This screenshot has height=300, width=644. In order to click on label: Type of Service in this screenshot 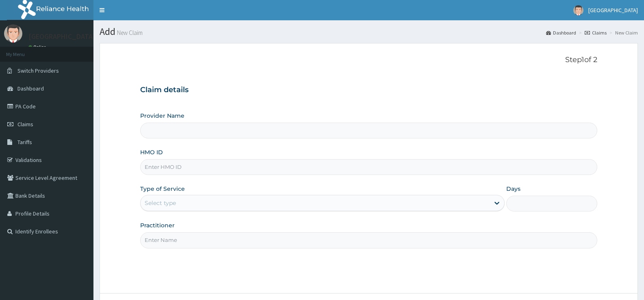, I will do `click(163, 189)`.